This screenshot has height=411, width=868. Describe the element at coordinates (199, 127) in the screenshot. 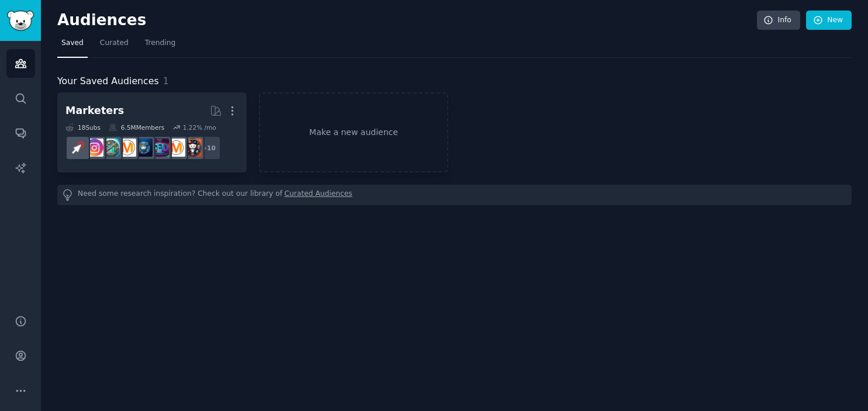

I see `div: 1.22 % /mo` at that location.